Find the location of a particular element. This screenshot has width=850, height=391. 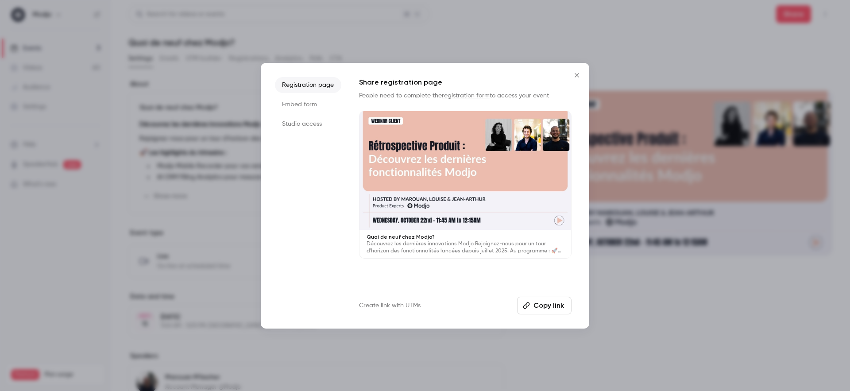

h1: Share registration page is located at coordinates (465, 82).